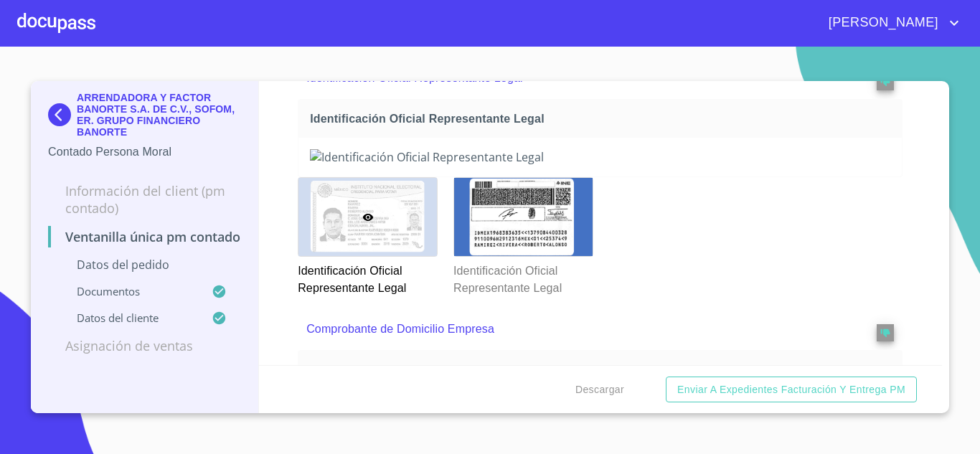 The width and height of the screenshot is (980, 454). What do you see at coordinates (145, 237) in the screenshot?
I see `p: Ventanilla única PM contado` at bounding box center [145, 237].